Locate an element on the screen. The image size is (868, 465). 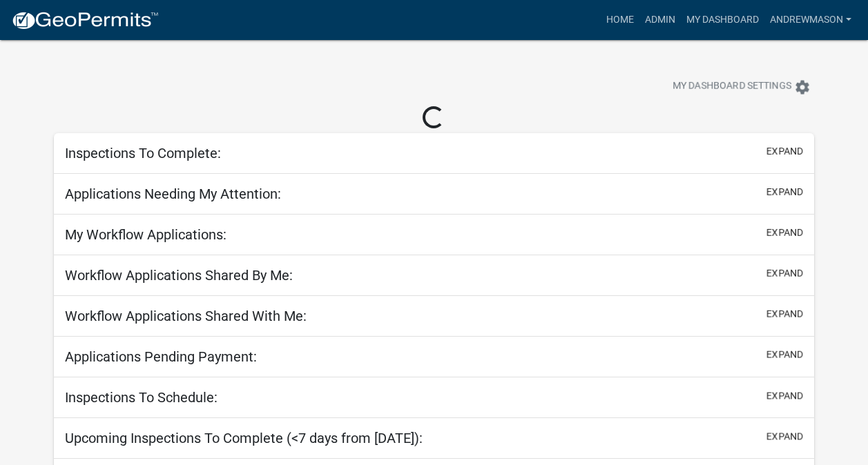
span: My Dashboard Settings is located at coordinates (732, 87).